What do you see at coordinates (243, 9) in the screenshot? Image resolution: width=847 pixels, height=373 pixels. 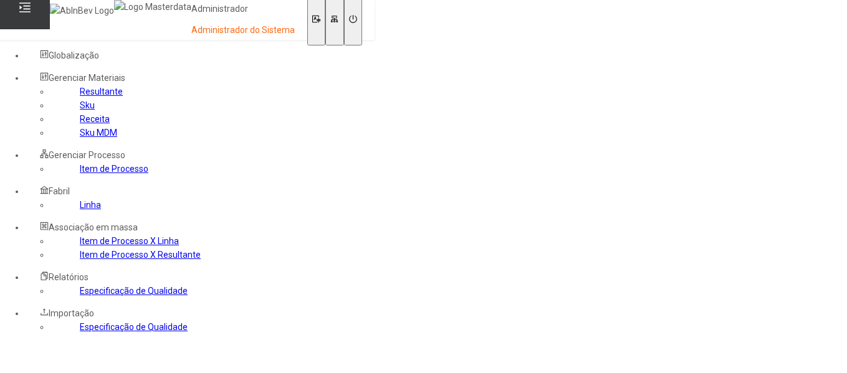 I see `p: Administrador` at bounding box center [243, 9].